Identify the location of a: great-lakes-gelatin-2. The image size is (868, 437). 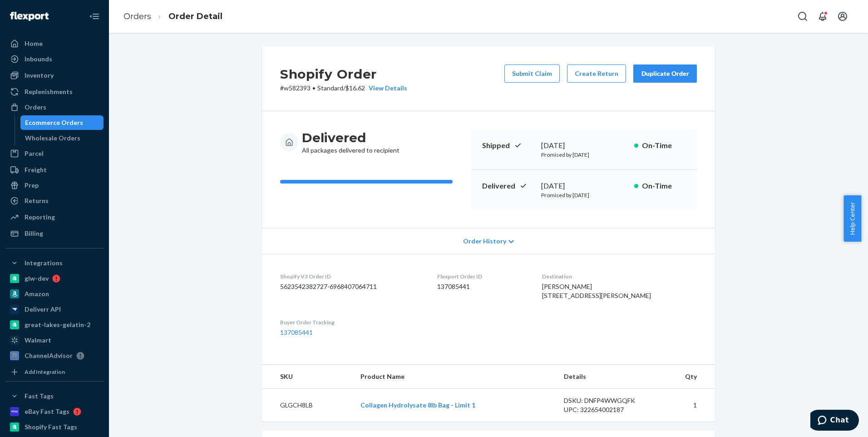
(54, 325).